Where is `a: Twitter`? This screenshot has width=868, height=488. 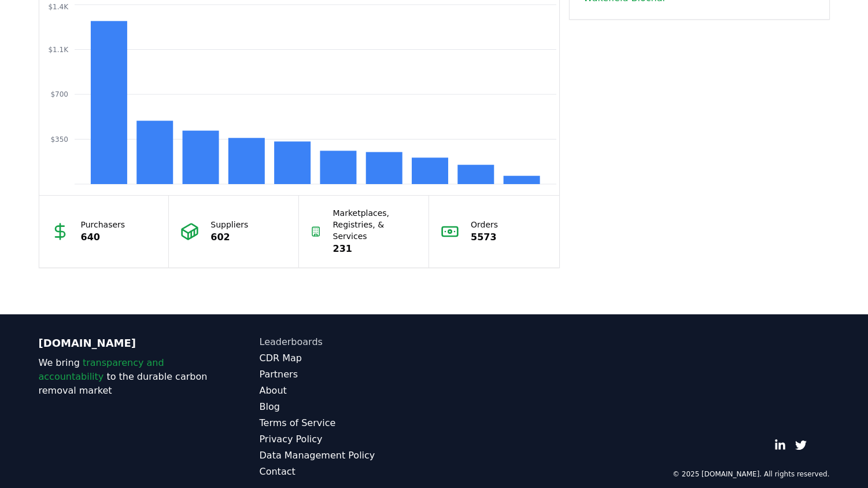
a: Twitter is located at coordinates (801, 445).